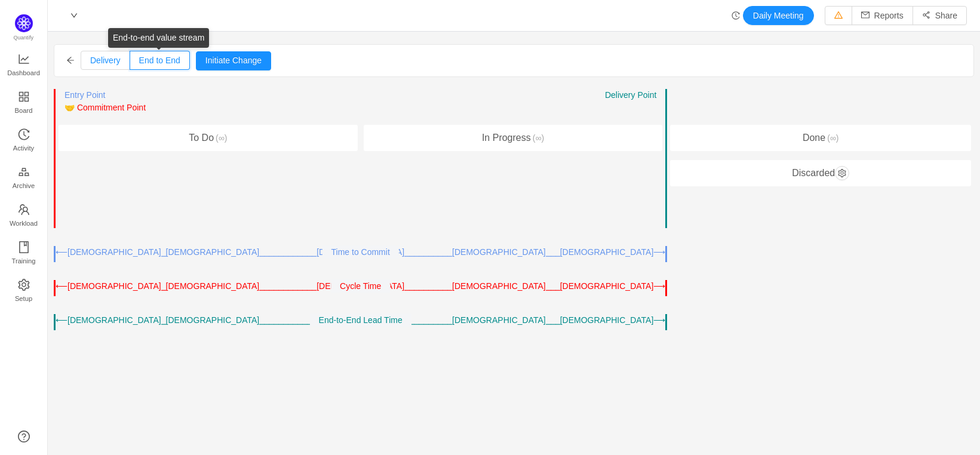  What do you see at coordinates (820, 138) in the screenshot?
I see `div: Done` at bounding box center [820, 138].